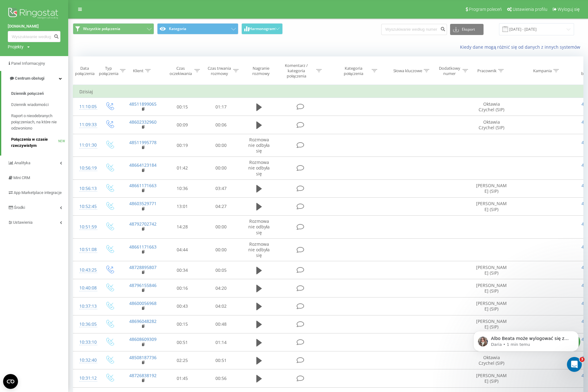  I want to click on div: Czas trwania rozmowy, so click(219, 71).